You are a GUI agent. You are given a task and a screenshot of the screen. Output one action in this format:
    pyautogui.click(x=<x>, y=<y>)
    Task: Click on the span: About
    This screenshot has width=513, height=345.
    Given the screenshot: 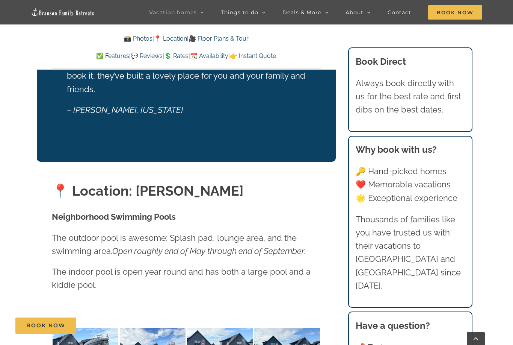 What is the action you would take?
    pyautogui.click(x=355, y=12)
    